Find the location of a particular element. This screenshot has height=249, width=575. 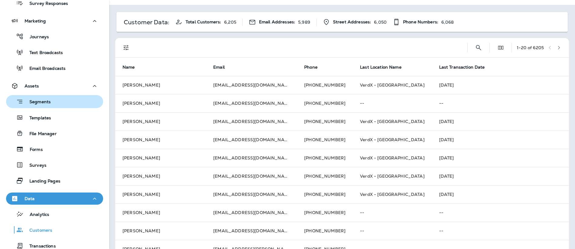

button: File Manager is located at coordinates (55, 133).